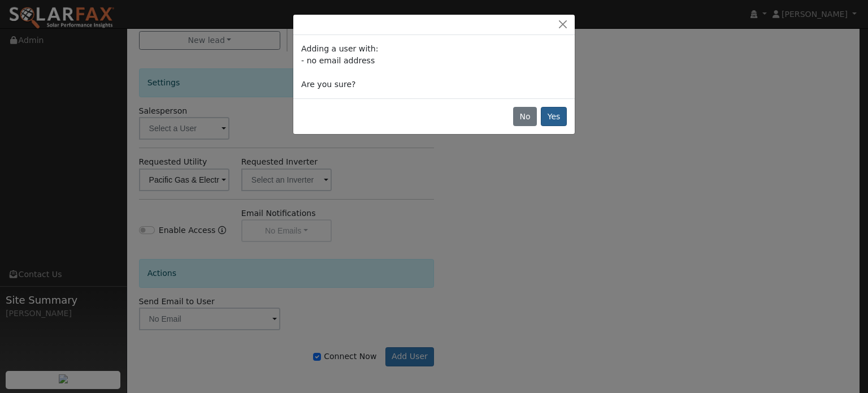 The width and height of the screenshot is (868, 393). I want to click on span: - no email address, so click(338, 60).